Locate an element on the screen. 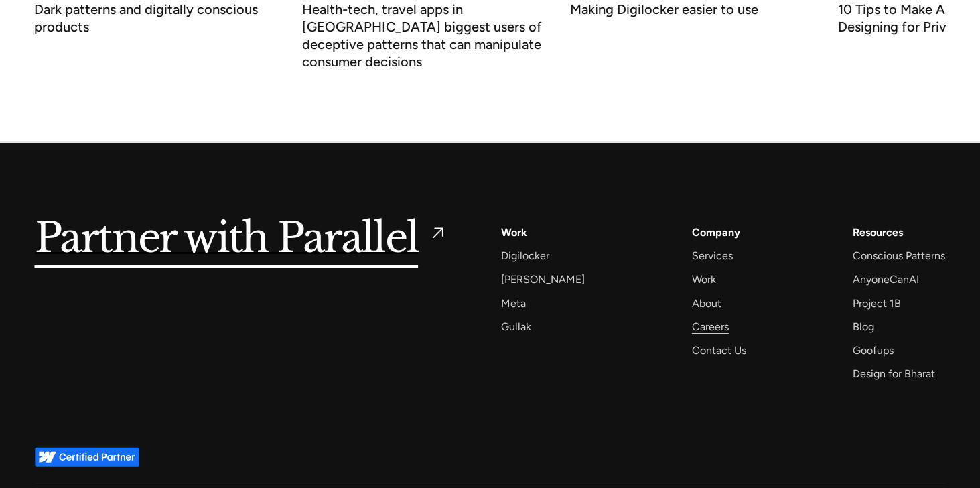 This screenshot has width=980, height=488. a: Careers is located at coordinates (710, 327).